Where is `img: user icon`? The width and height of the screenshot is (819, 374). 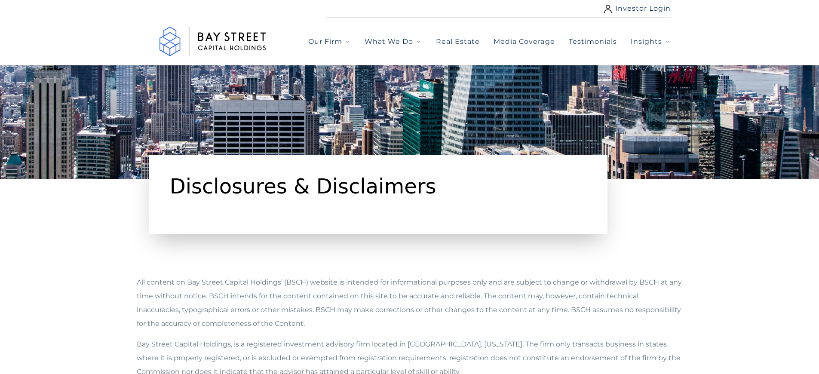
img: user icon is located at coordinates (608, 9).